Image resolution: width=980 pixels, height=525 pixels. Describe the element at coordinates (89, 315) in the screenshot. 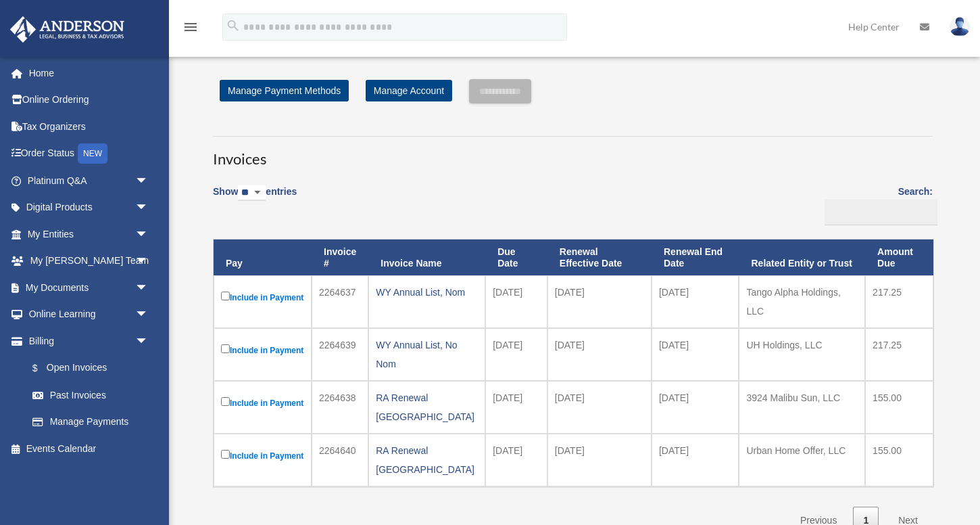

I see `a: Online Learningarrow_drop_down` at that location.